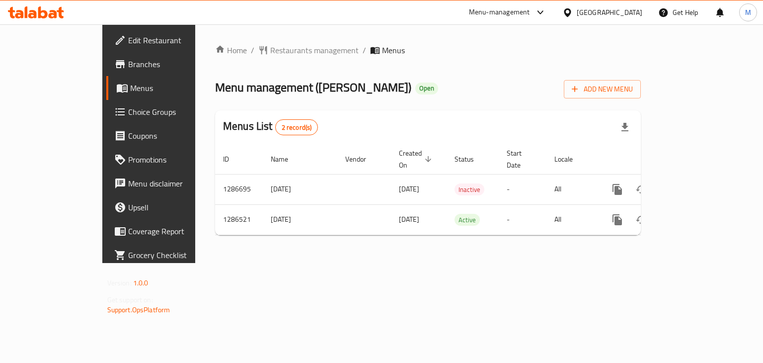 This screenshot has width=763, height=363. I want to click on a: Menu disclaimer, so click(168, 183).